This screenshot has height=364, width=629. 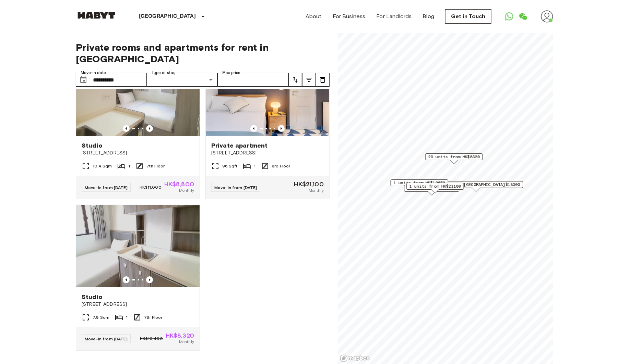 I want to click on span: HK$21,100, so click(x=309, y=185).